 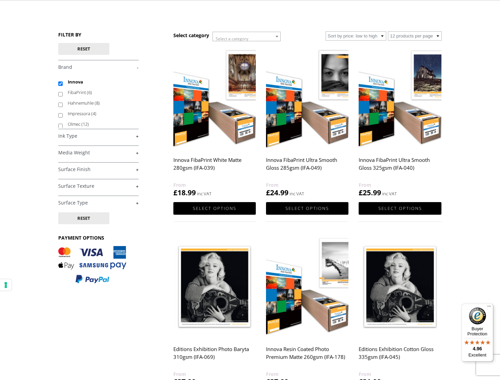 I want to click on label: Hahnemuhle, so click(x=100, y=103).